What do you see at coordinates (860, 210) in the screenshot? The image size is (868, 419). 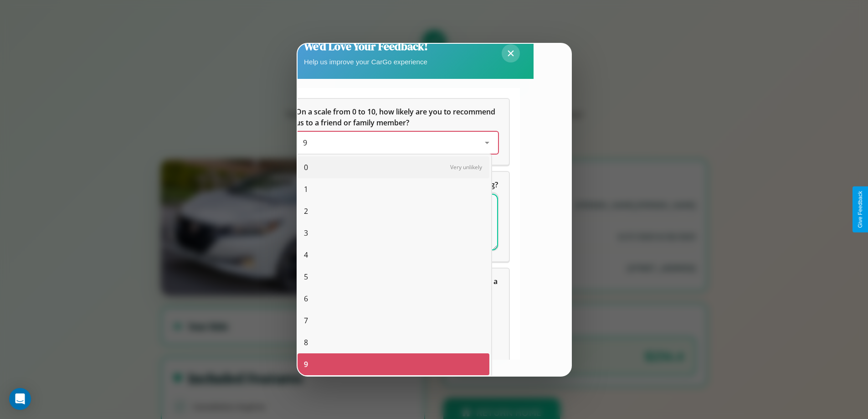 I see `div: Give Feedback` at bounding box center [860, 210].